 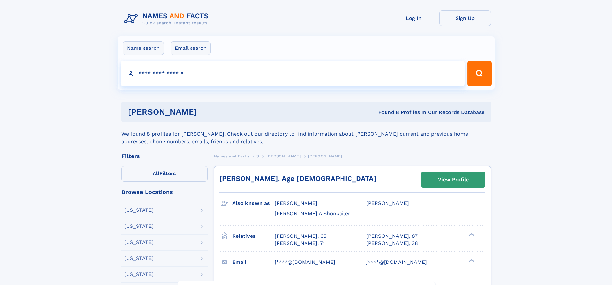 I want to click on div: Browse Locations, so click(x=164, y=192).